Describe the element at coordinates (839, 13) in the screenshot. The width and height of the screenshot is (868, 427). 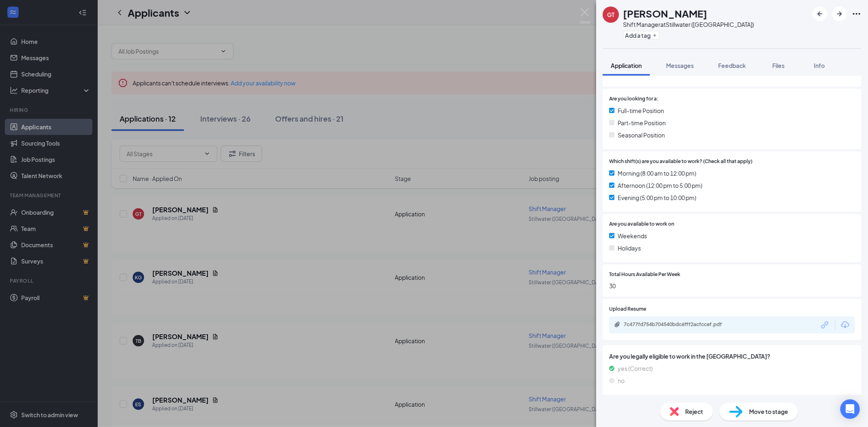
I see `button: ArrowRight` at that location.